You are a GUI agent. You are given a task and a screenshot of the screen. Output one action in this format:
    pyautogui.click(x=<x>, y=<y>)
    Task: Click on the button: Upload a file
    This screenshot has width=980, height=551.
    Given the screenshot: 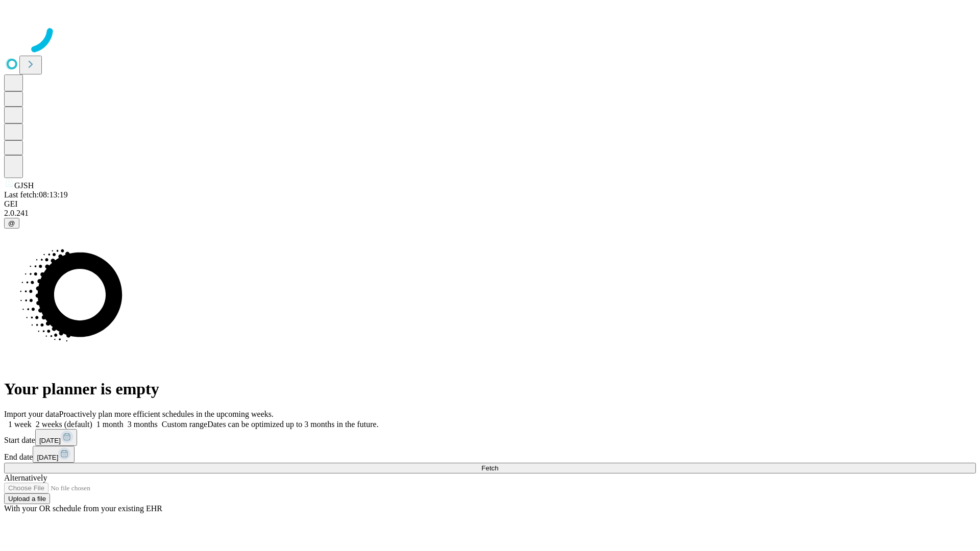 What is the action you would take?
    pyautogui.click(x=27, y=498)
    